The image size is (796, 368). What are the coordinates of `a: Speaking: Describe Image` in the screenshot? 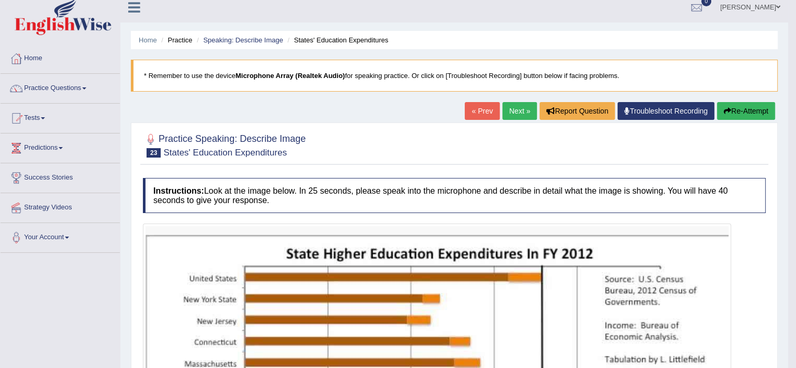 It's located at (243, 40).